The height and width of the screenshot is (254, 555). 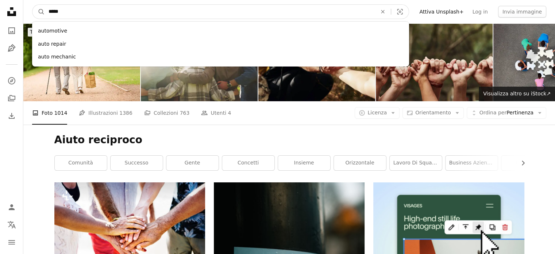 I want to click on a: Illustrazioni, so click(x=12, y=48).